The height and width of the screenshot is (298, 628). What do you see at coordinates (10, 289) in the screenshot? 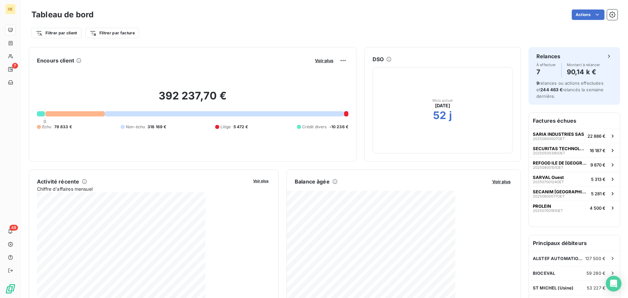
I see `img: Logo LeanPay` at bounding box center [10, 289].